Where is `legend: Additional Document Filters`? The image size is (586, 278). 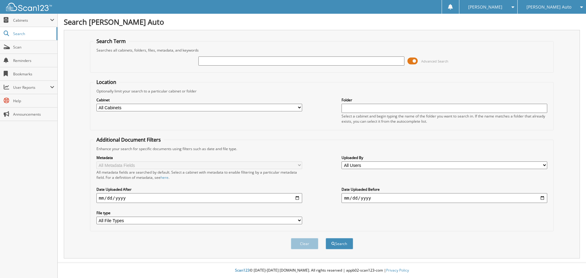 legend: Additional Document Filters is located at coordinates (129, 140).